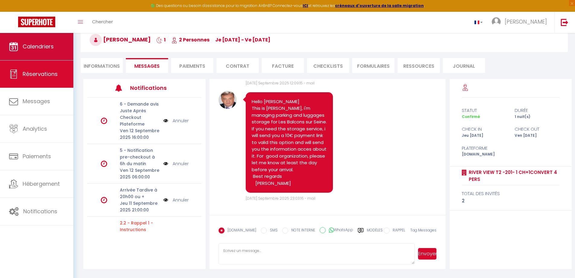 The image size is (575, 278). What do you see at coordinates (191, 40) in the screenshot?
I see `span: 2 Personnes` at bounding box center [191, 40].